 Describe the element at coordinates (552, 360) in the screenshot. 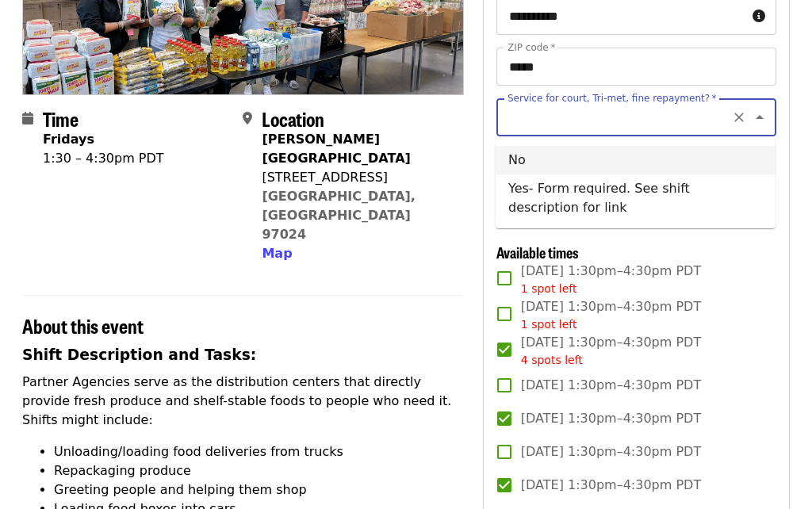

I see `span: 4 spots left` at that location.